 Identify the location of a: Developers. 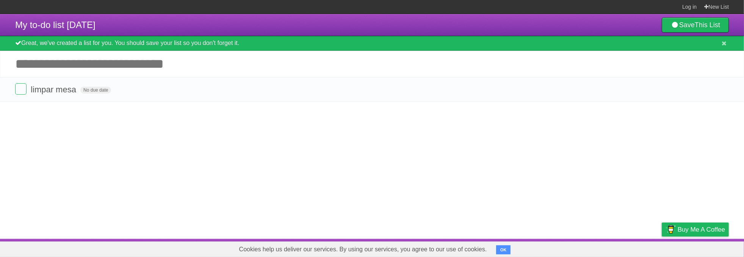
(601, 248).